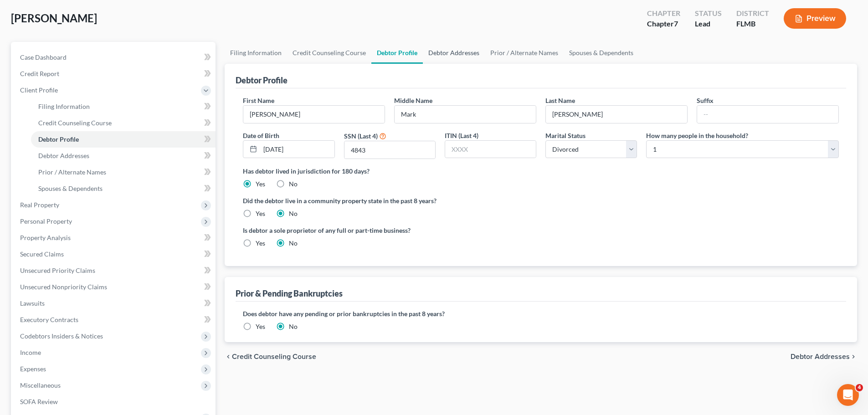 The width and height of the screenshot is (868, 415). I want to click on span: Secured Claims, so click(42, 253).